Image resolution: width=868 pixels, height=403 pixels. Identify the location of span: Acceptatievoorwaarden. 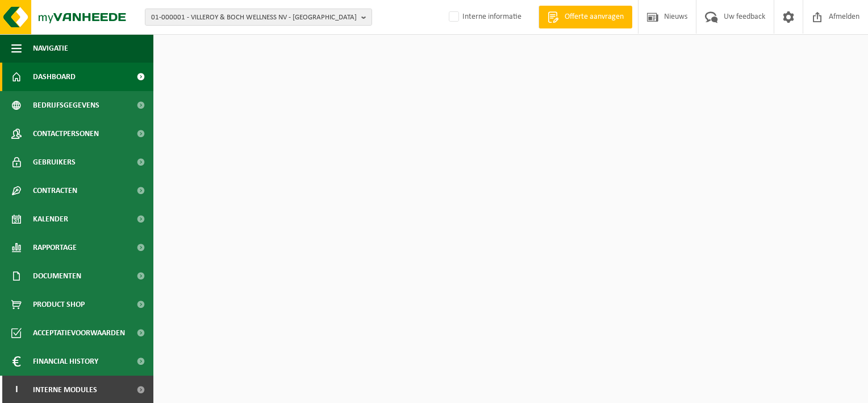
(79, 333).